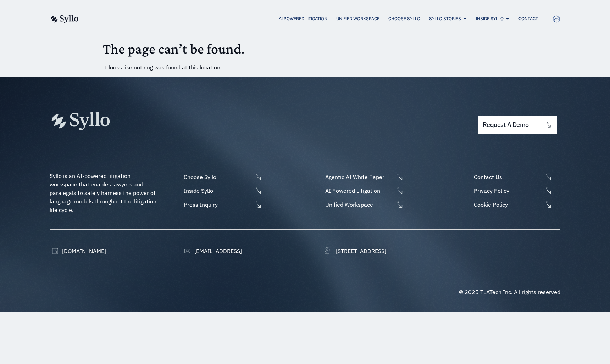 Image resolution: width=610 pixels, height=364 pixels. Describe the element at coordinates (103, 193) in the screenshot. I see `span: Syllo is an AI-powered litigation workspace that enables lawyers and paralegals to safely harness...` at that location.